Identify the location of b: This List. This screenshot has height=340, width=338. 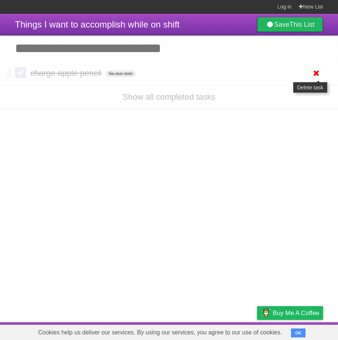
(301, 25).